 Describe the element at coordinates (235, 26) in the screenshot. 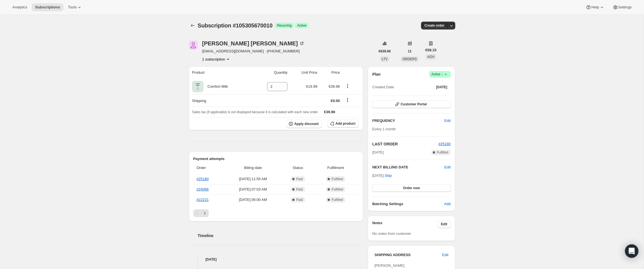

I see `span: Subscription #105305670010` at that location.